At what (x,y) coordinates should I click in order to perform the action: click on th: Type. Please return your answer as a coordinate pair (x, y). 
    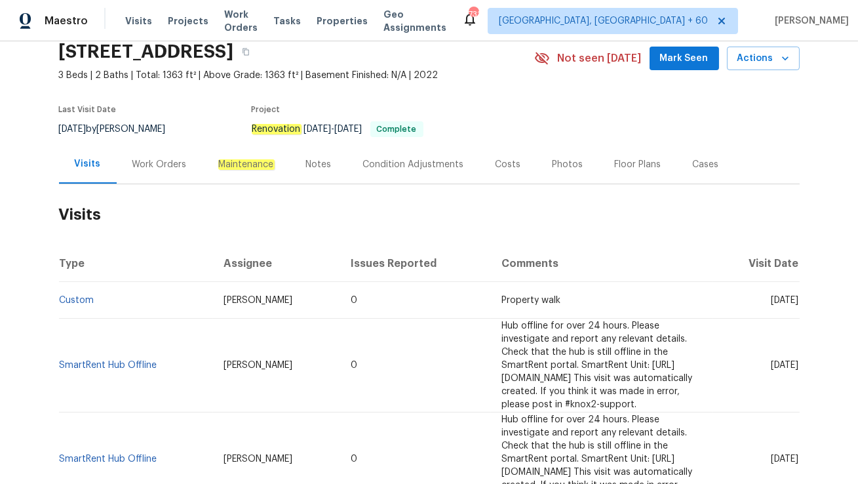
    Looking at the image, I should click on (136, 263).